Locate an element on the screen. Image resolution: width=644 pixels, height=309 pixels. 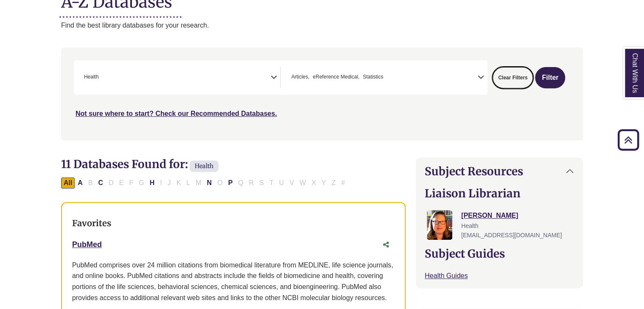
button: Share this database is located at coordinates (386, 245).